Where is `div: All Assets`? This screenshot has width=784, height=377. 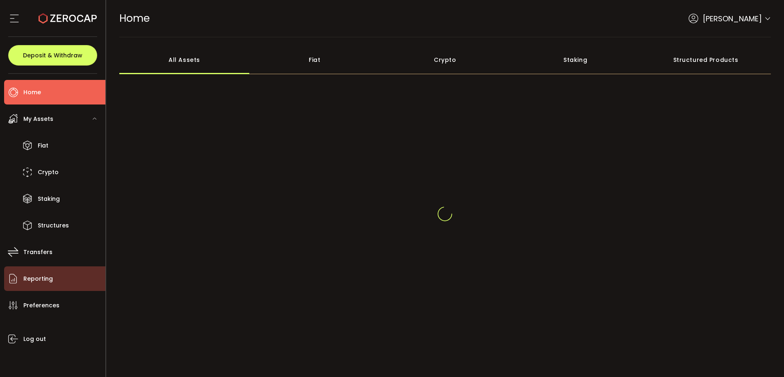
div: All Assets is located at coordinates (185, 60).